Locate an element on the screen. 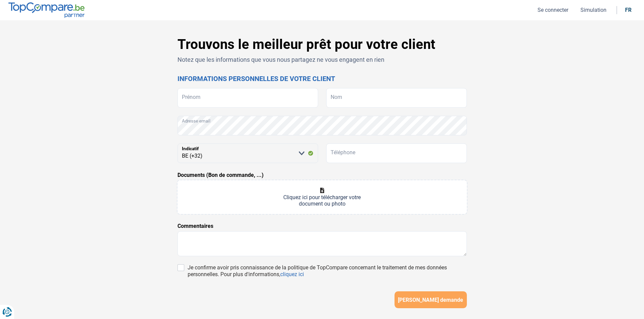 The width and height of the screenshot is (644, 319). a: cliquez ici is located at coordinates (292, 274).